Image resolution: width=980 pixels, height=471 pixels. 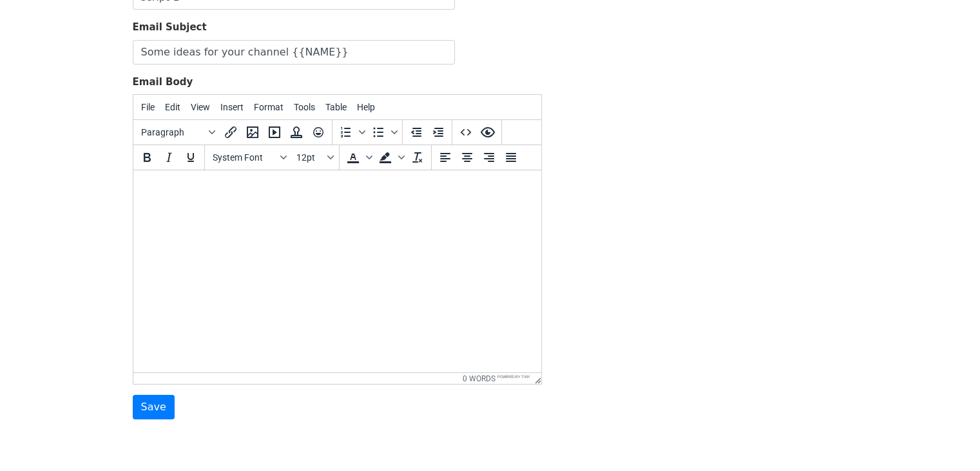 What do you see at coordinates (383, 132) in the screenshot?
I see `div: Bullet list` at bounding box center [383, 132].